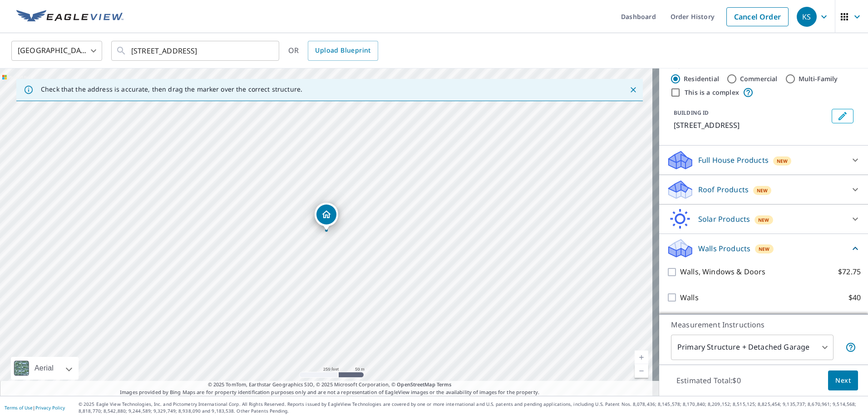  What do you see at coordinates (807, 17) in the screenshot?
I see `div: KS` at bounding box center [807, 17].